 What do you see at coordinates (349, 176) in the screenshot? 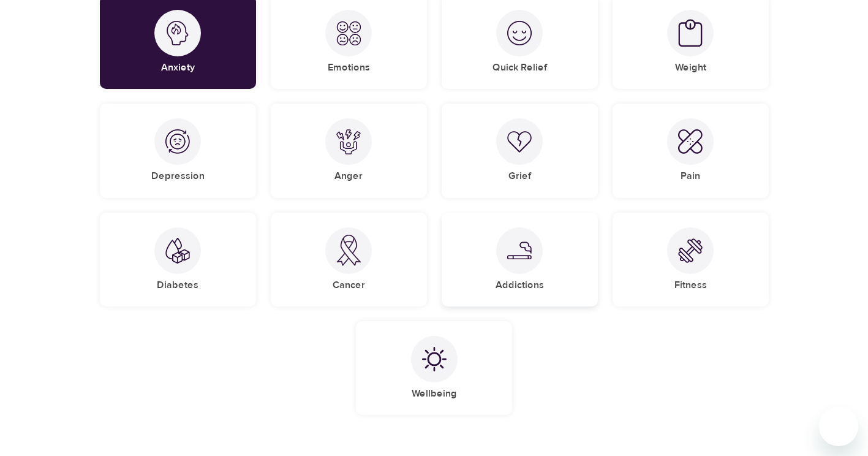
I see `h5: Anger` at bounding box center [349, 176].